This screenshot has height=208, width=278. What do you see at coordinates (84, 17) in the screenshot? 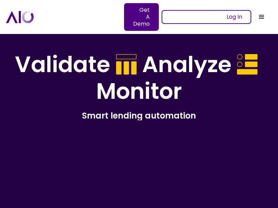
I see `a: home` at bounding box center [84, 17].